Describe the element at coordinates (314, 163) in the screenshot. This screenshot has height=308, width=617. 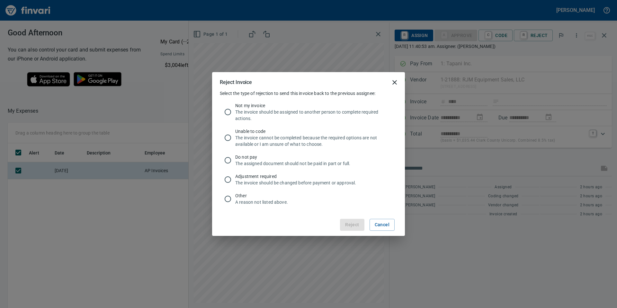
I see `p: The assigned document should not be paid in part or full.` at that location.